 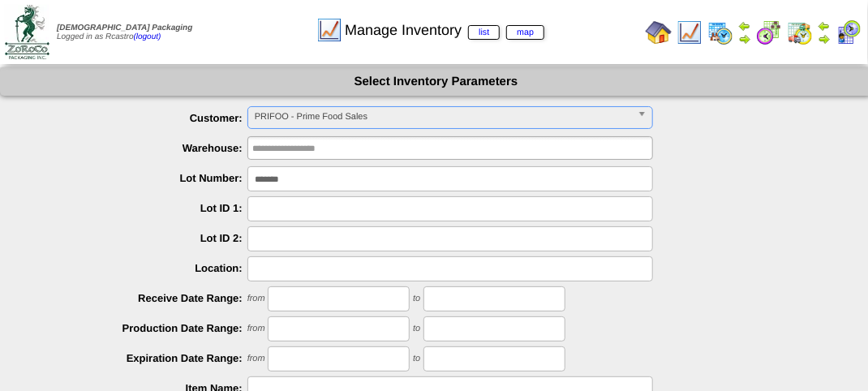 I want to click on label: Production Date Range:, so click(x=139, y=328).